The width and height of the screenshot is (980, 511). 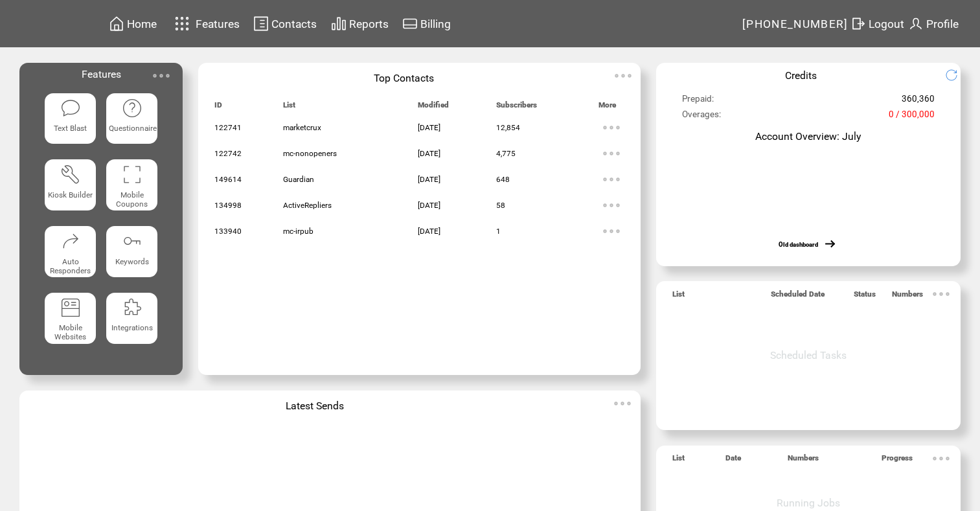 I want to click on span: Integrations, so click(x=132, y=328).